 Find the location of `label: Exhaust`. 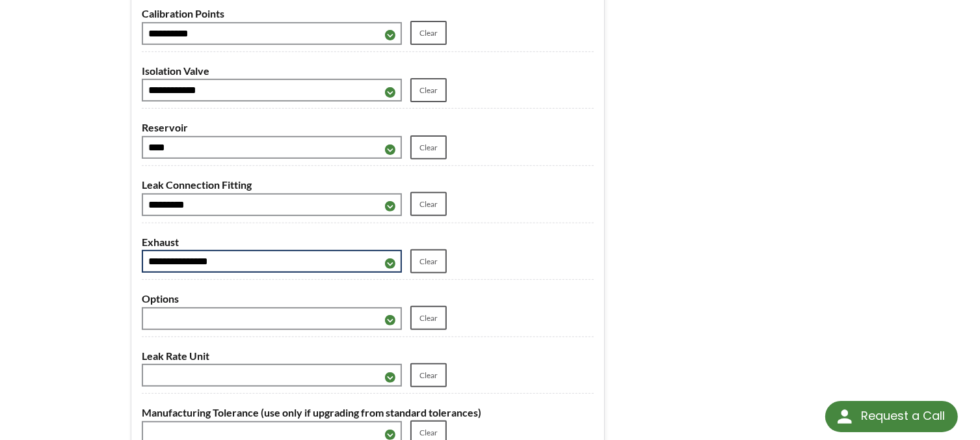

label: Exhaust is located at coordinates (368, 242).